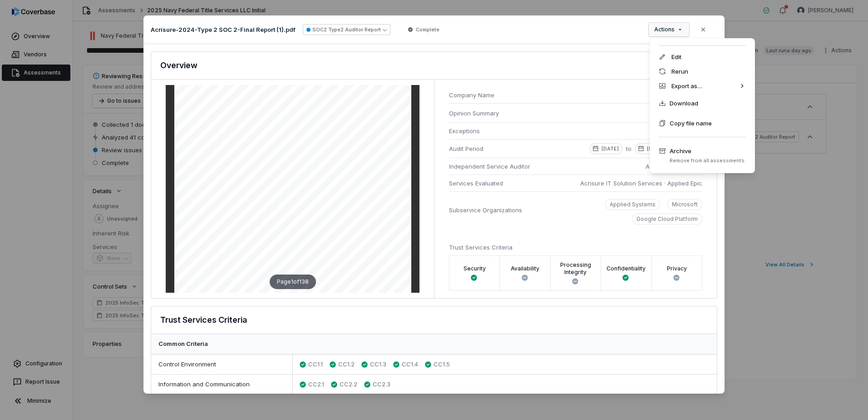  What do you see at coordinates (708, 160) in the screenshot?
I see `span: Remove from all assessments.` at bounding box center [708, 160].